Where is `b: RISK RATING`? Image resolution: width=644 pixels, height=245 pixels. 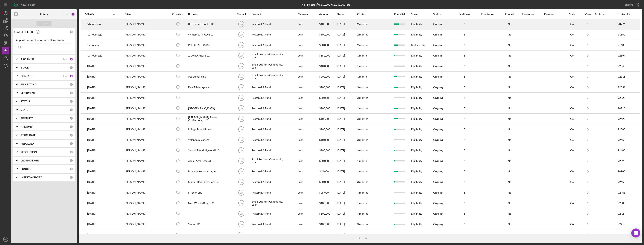 b: RISK RATING is located at coordinates (29, 84).